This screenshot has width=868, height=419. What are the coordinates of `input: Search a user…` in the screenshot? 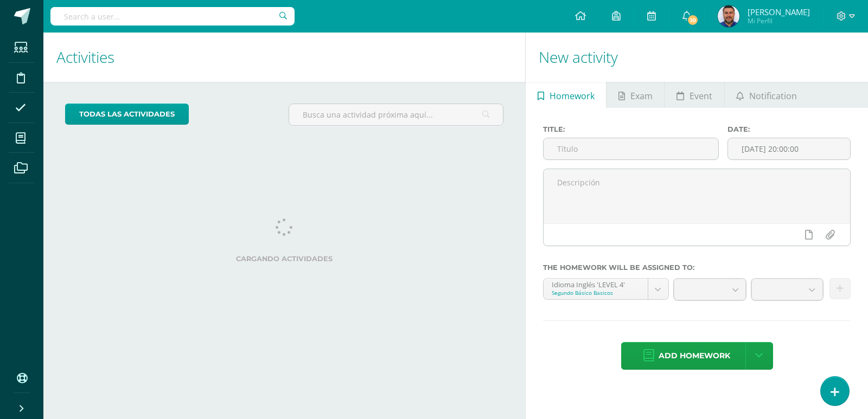 It's located at (172, 16).